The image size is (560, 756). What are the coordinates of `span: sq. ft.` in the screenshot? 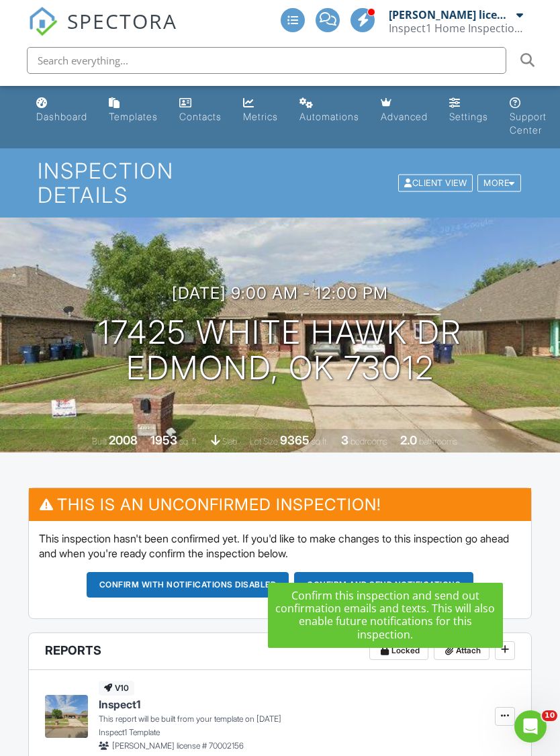 It's located at (188, 441).